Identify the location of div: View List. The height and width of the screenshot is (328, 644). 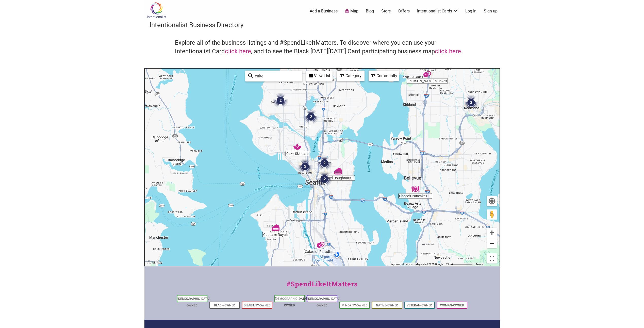
(319, 76).